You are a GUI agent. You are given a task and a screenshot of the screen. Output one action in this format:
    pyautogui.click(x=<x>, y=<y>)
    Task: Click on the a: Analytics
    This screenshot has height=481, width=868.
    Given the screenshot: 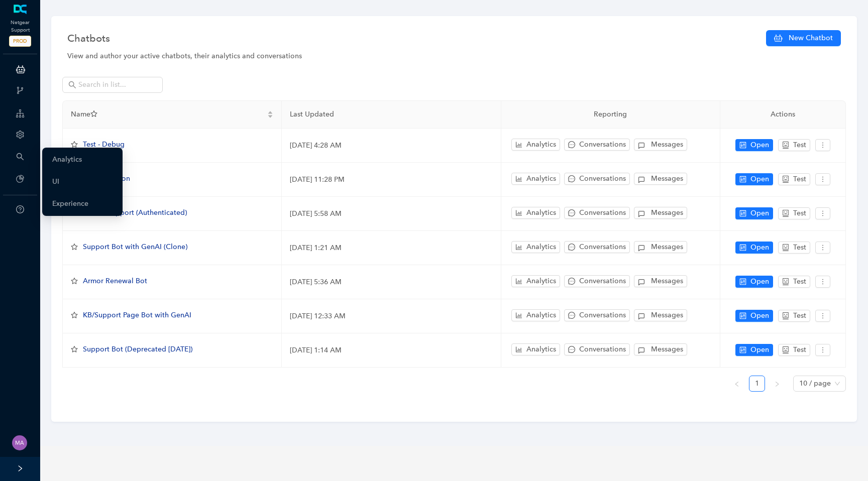 What is the action you would take?
    pyautogui.click(x=67, y=160)
    